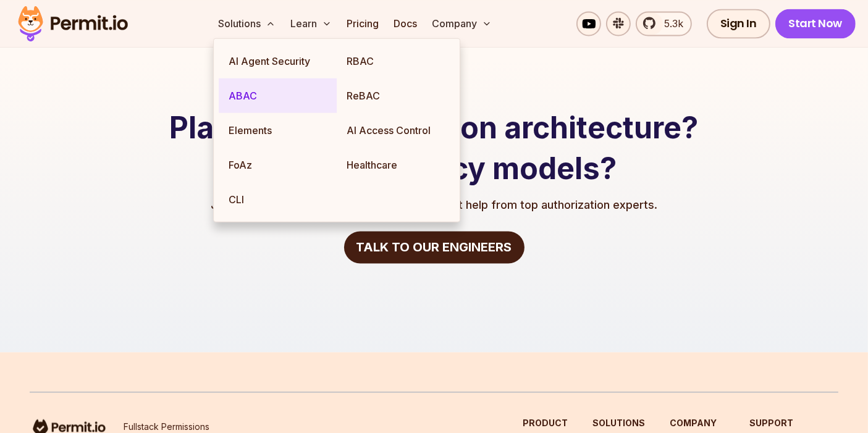 This screenshot has height=433, width=868. I want to click on a: TALK TO OUR ENGINEERS, so click(434, 247).